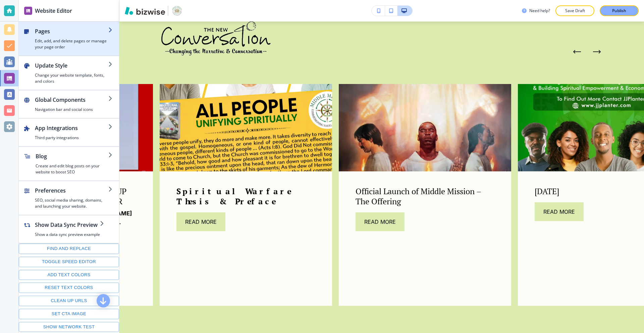 Image resolution: width=644 pixels, height=333 pixels. What do you see at coordinates (69, 261) in the screenshot?
I see `button: Toggle speed editor` at bounding box center [69, 261].